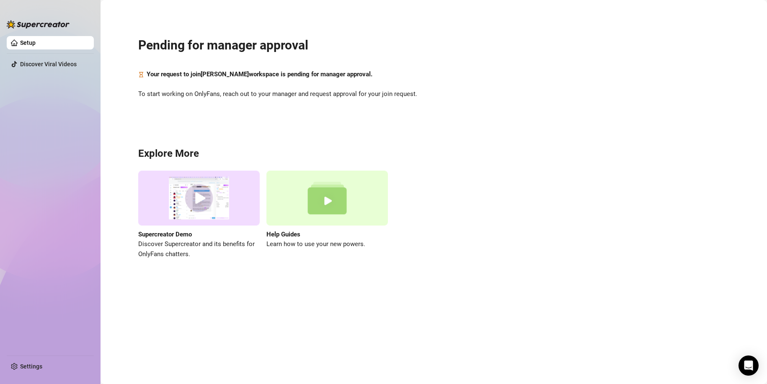 The height and width of the screenshot is (384, 767). Describe the element at coordinates (434, 94) in the screenshot. I see `span: To start working on OnlyFans, reach out to your manager and request approval for your join request.` at that location.